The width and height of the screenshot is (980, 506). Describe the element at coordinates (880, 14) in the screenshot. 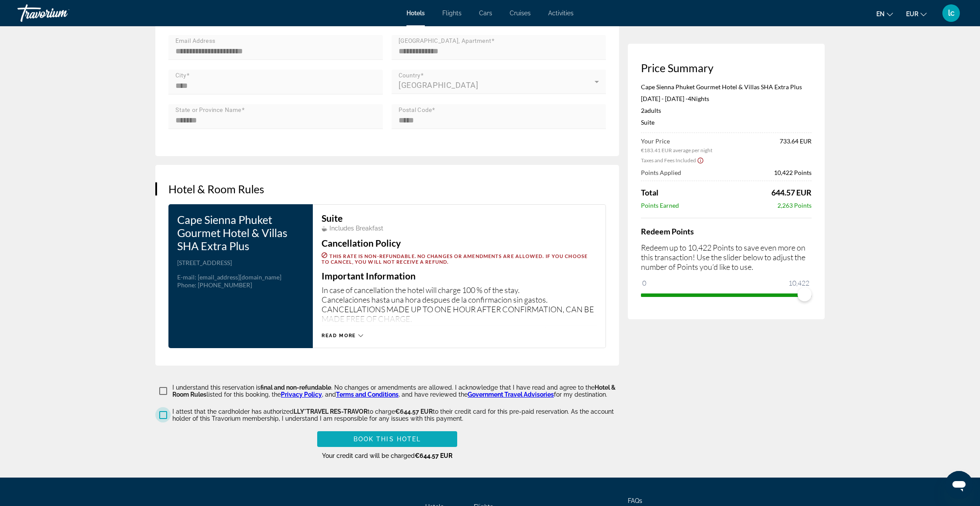

I see `span: en` at that location.